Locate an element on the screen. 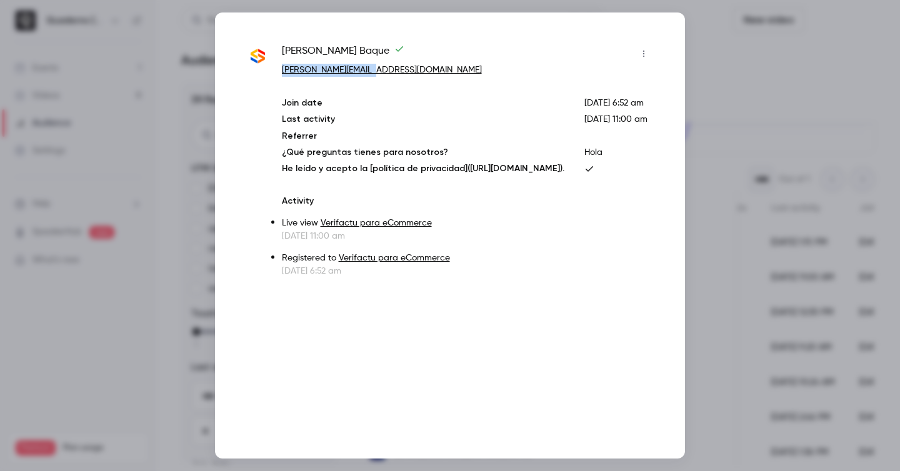 This screenshot has width=900, height=471. p: Registered to is located at coordinates (467, 258).